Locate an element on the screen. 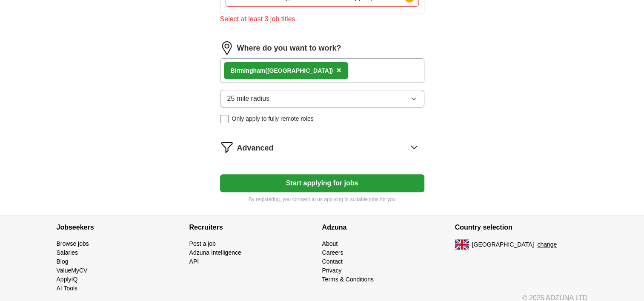 This screenshot has width=644, height=301. a: Salaries is located at coordinates (67, 252).